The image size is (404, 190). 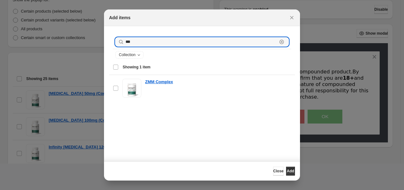 I want to click on button: Add, so click(x=290, y=171).